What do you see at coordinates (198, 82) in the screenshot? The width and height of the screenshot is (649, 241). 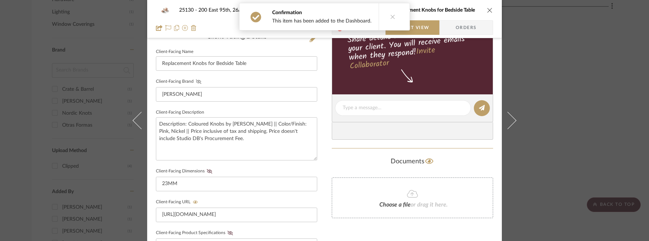 I see `button: Client-Facing Brand` at bounding box center [198, 82].